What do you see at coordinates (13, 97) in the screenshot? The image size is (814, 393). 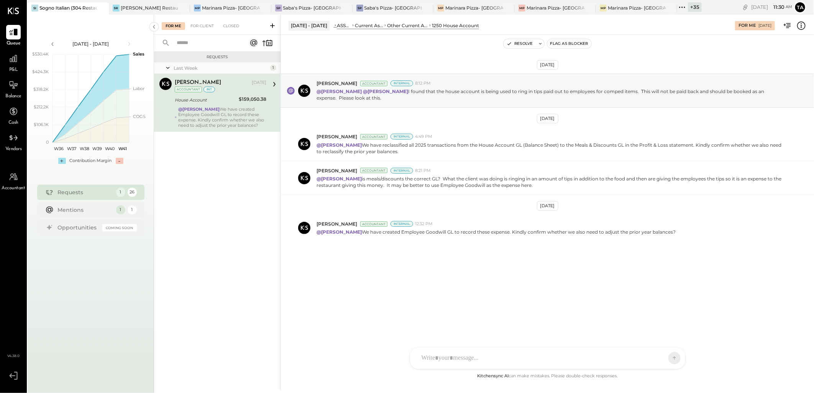 I see `span: Balance` at bounding box center [13, 97].